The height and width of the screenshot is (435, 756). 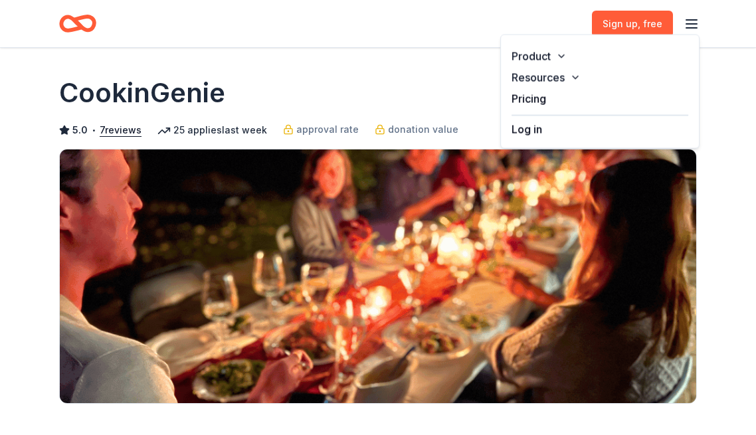 What do you see at coordinates (632, 24) in the screenshot?
I see `span: Sign up` at bounding box center [632, 24].